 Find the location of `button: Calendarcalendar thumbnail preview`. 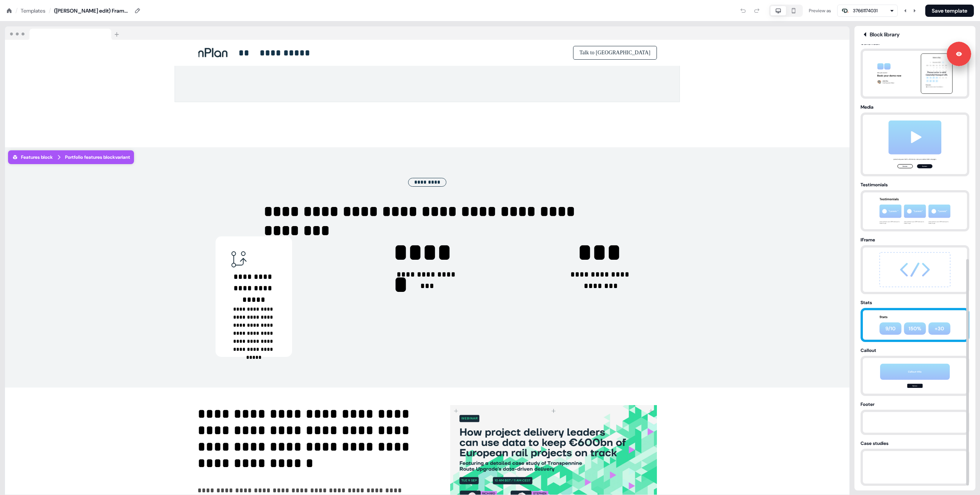

button: Calendarcalendar thumbnail preview is located at coordinates (915, 69).